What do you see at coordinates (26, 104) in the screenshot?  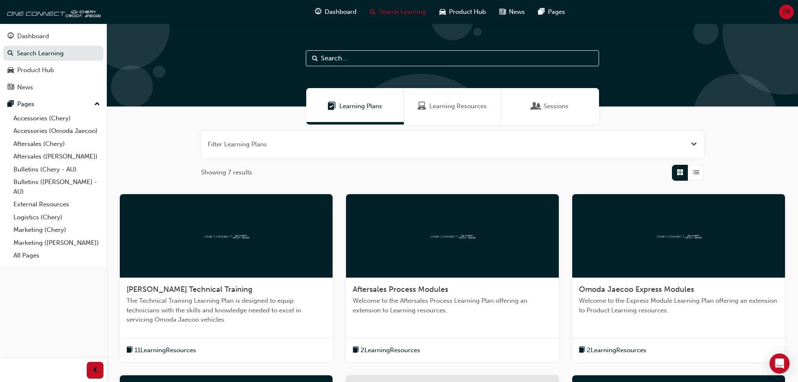 I see `div: Pages` at bounding box center [26, 104].